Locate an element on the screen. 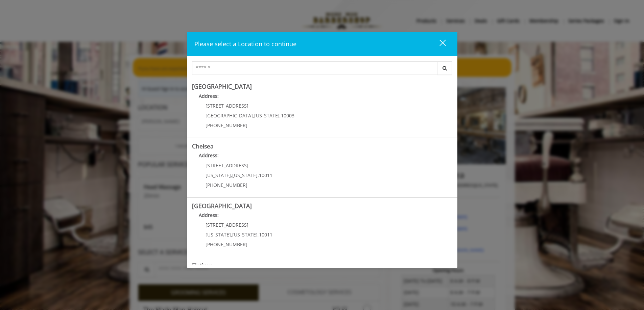 The height and width of the screenshot is (310, 644). i: Search button is located at coordinates (445, 68).